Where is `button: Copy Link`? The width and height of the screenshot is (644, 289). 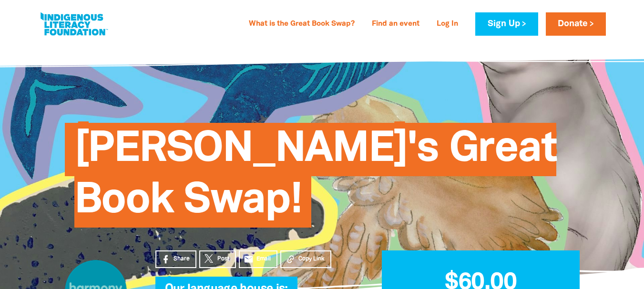 button: Copy Link is located at coordinates (306, 259).